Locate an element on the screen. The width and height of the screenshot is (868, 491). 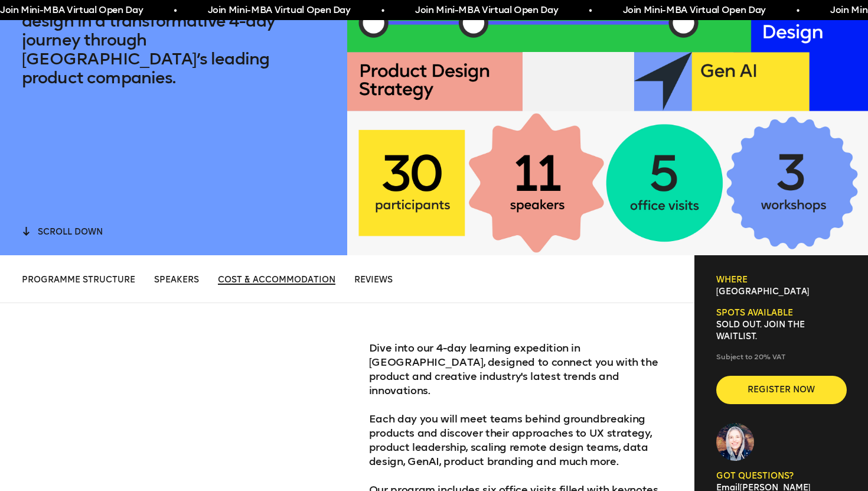
p: Subject to 20% VAT is located at coordinates (782, 357).